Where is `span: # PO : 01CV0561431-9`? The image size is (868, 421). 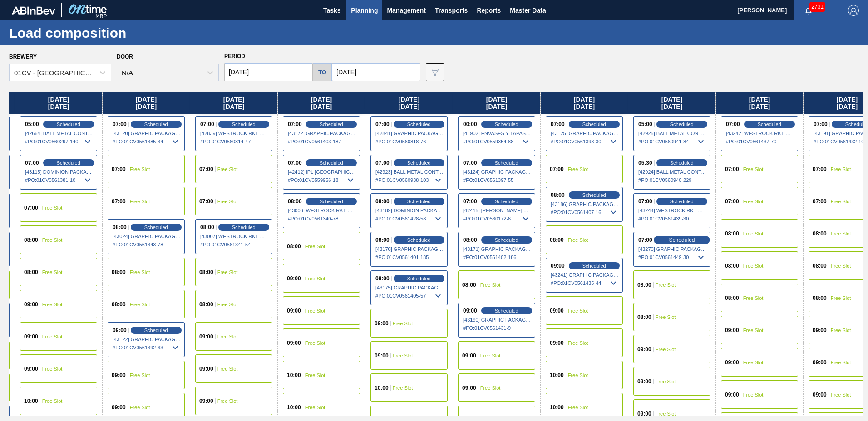 span: # PO : 01CV0561431-9 is located at coordinates (497, 328).